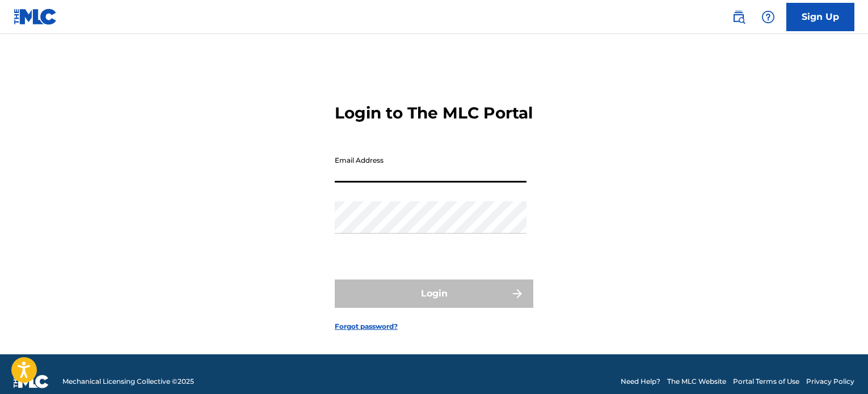 The height and width of the screenshot is (394, 868). I want to click on div: Chat Widget, so click(840, 367).